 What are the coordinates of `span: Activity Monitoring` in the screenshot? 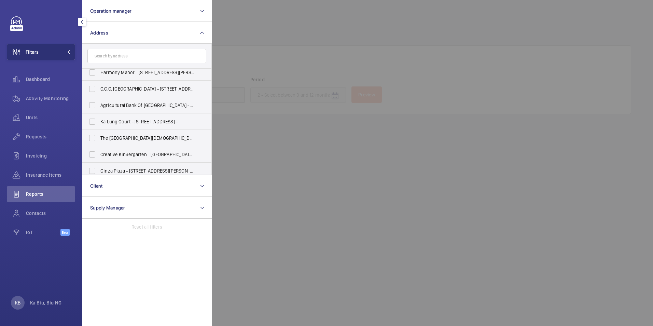 It's located at (51, 98).